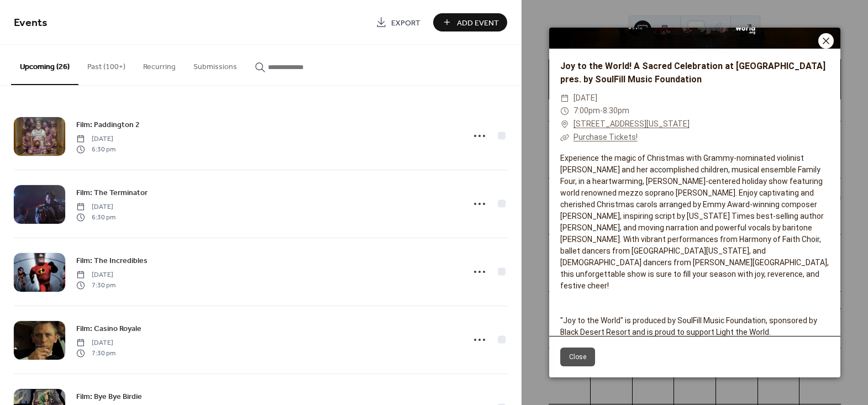 The width and height of the screenshot is (868, 405). I want to click on span: Add Event, so click(478, 23).